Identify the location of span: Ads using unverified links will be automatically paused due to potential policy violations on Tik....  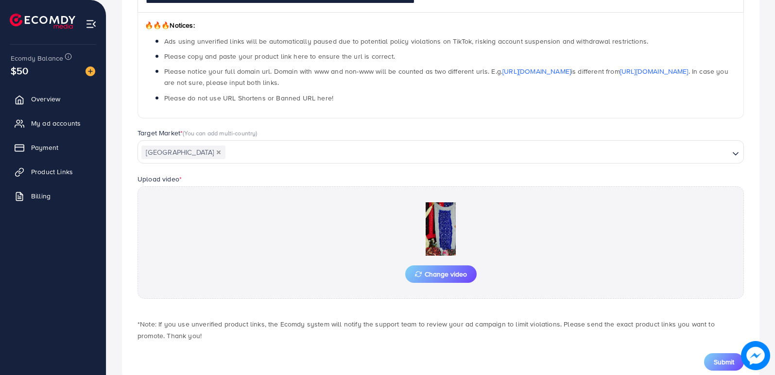
(406, 41).